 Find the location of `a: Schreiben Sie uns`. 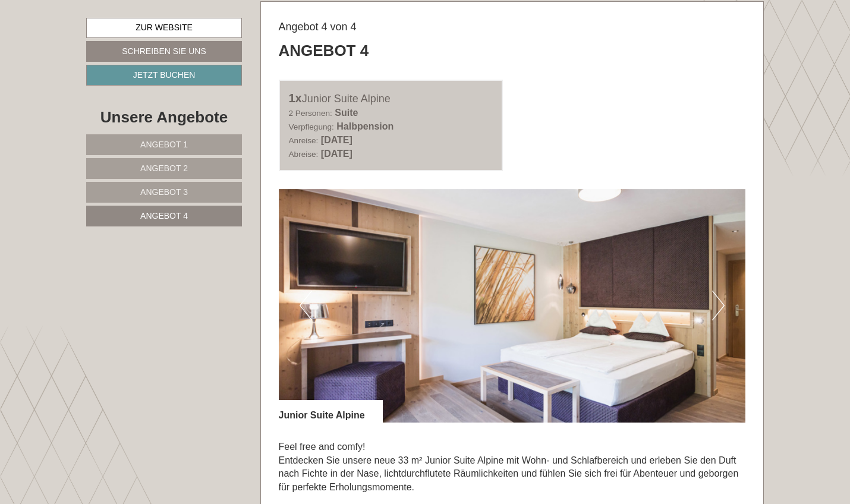

a: Schreiben Sie uns is located at coordinates (164, 51).